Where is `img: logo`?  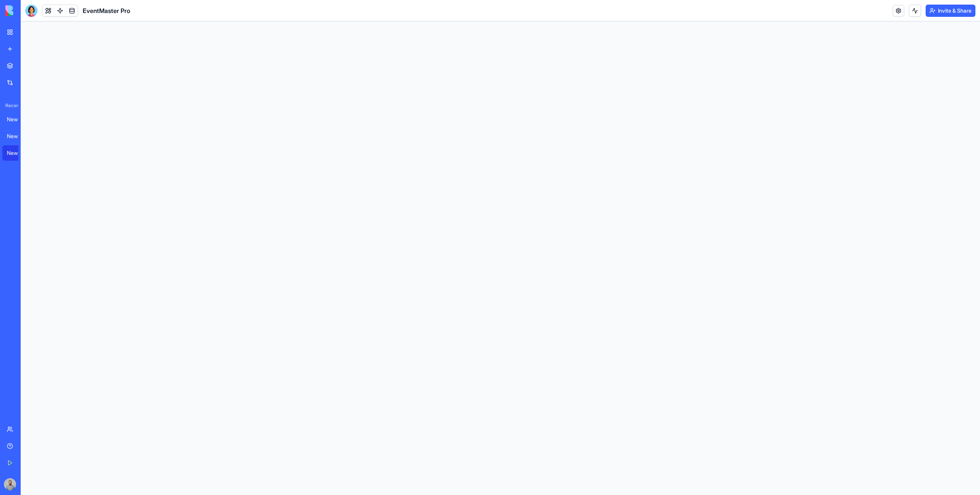 img: logo is located at coordinates (29, 11).